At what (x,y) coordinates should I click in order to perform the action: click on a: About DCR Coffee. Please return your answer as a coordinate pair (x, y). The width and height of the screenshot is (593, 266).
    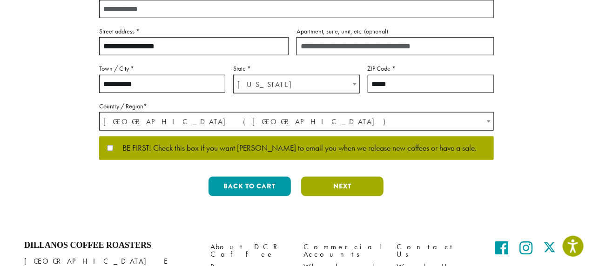
    Looking at the image, I should click on (250, 250).